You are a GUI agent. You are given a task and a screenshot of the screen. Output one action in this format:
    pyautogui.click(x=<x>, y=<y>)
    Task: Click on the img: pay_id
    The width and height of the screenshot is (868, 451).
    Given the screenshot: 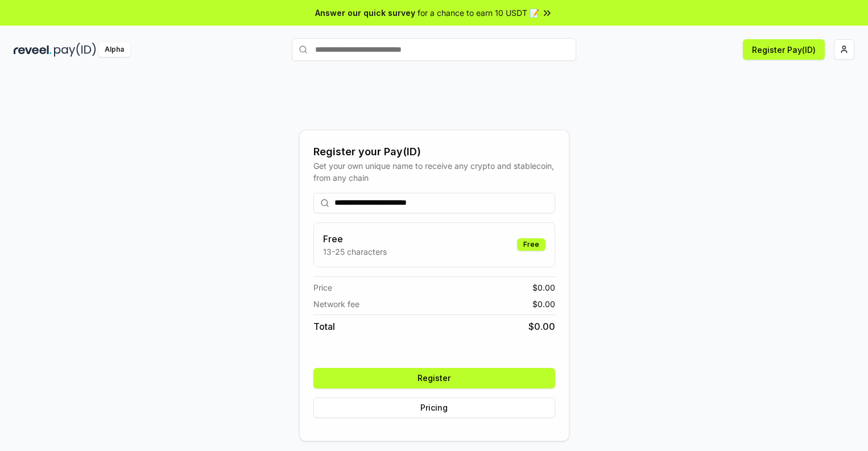 What is the action you would take?
    pyautogui.click(x=75, y=49)
    